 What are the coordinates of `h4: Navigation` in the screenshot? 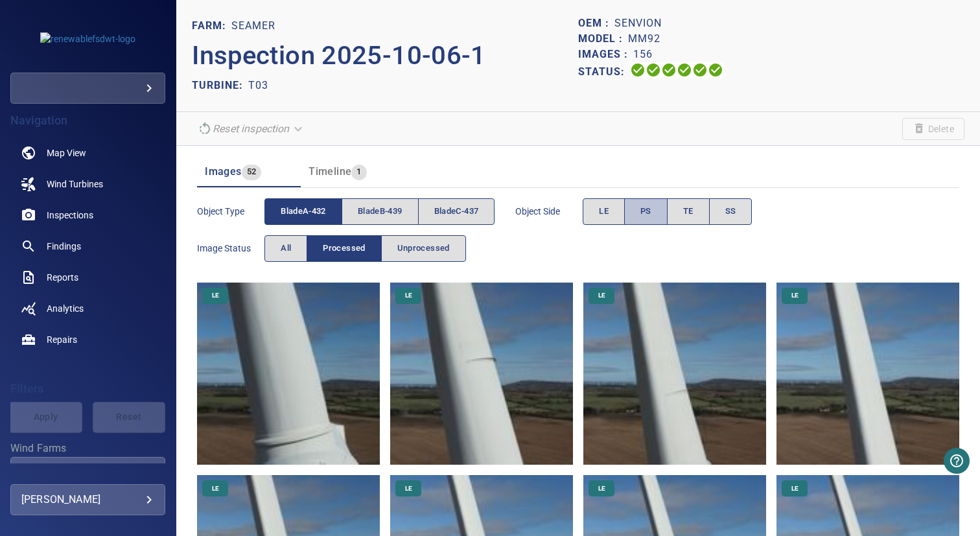 It's located at (87, 120).